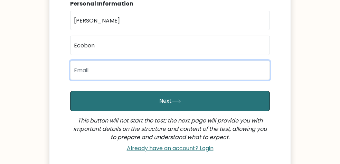  I want to click on input: Email, so click(170, 70).